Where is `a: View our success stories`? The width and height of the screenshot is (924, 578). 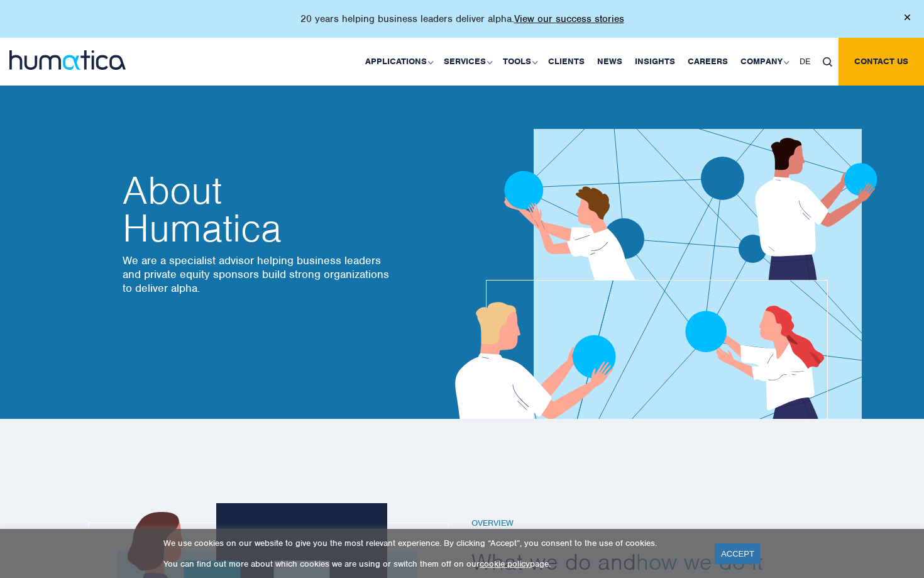 a: View our success stories is located at coordinates (569, 19).